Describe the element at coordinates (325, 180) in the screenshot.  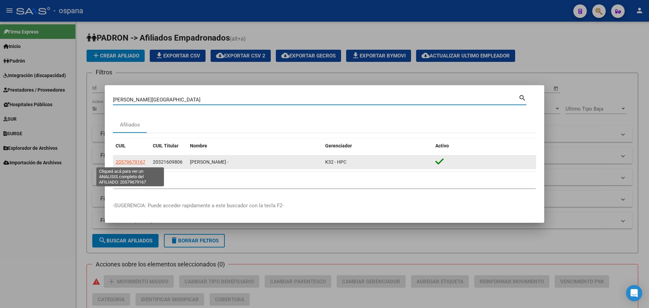
I see `div: 1 total` at that location.